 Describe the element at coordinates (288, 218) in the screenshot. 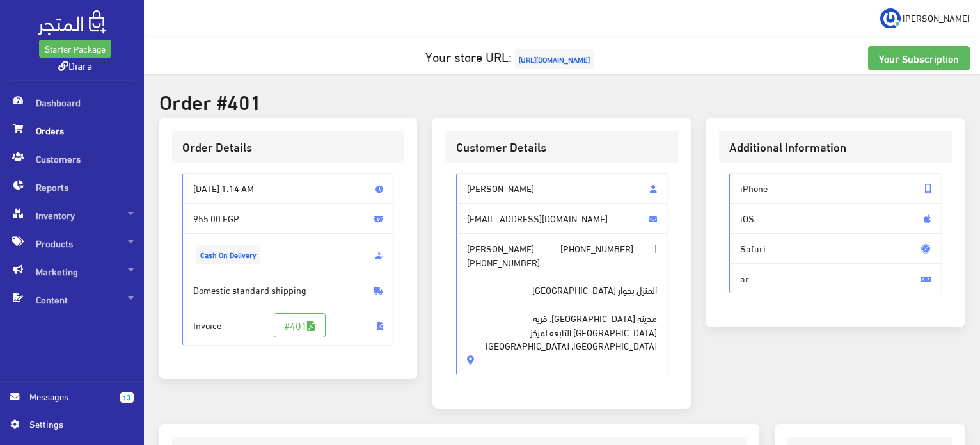

I see `span: 955.00 EGP` at that location.